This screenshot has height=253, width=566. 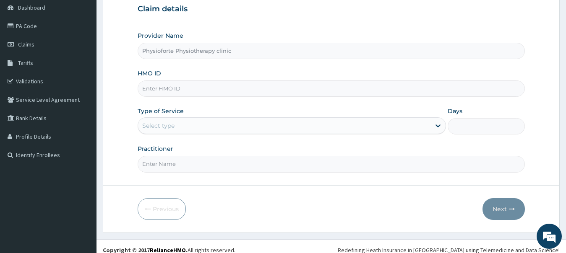 I want to click on label: Practitioner, so click(x=155, y=149).